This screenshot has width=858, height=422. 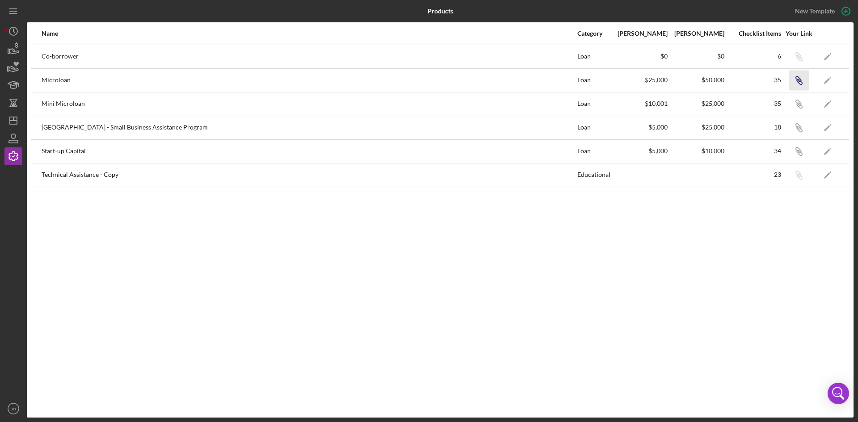 What do you see at coordinates (753, 175) in the screenshot?
I see `div: 23` at bounding box center [753, 175].